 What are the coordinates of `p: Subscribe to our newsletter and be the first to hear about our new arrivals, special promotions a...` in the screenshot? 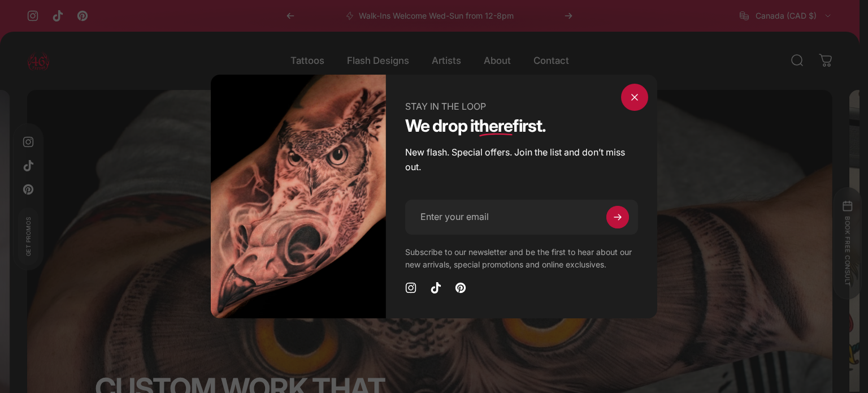 It's located at (521, 259).